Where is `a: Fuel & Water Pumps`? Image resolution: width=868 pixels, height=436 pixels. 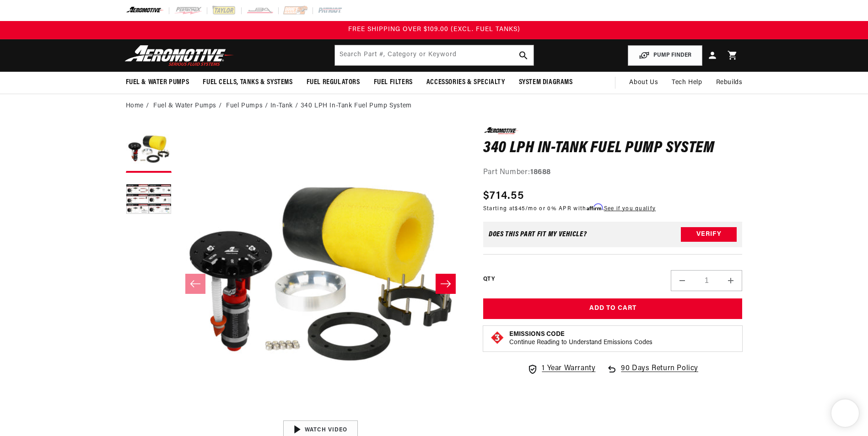 a: Fuel & Water Pumps is located at coordinates (185, 106).